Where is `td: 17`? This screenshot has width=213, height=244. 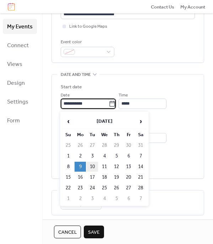 td: 17 is located at coordinates (92, 177).